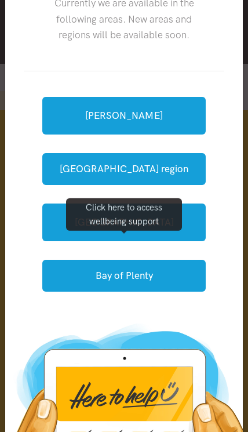 This screenshot has height=432, width=248. What do you see at coordinates (124, 276) in the screenshot?
I see `button: Bay of Plenty` at bounding box center [124, 276].